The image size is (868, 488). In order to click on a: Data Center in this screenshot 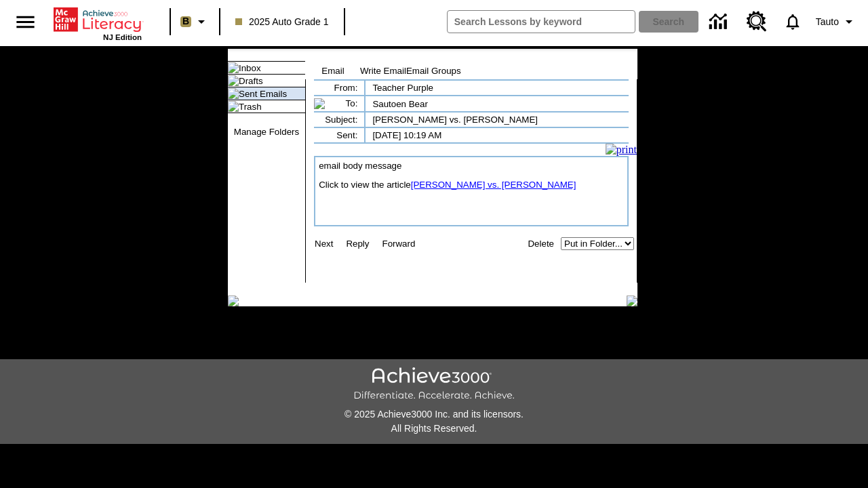, I will do `click(720, 21)`.